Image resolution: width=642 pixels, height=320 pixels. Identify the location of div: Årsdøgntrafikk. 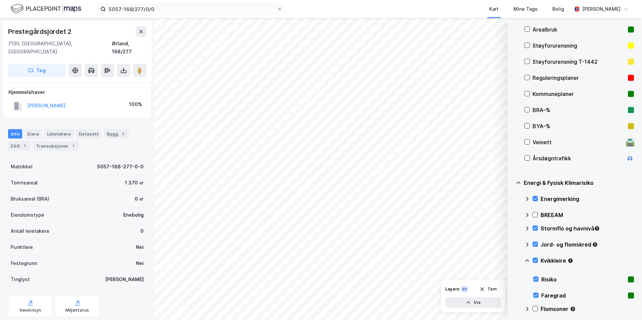
(578, 159).